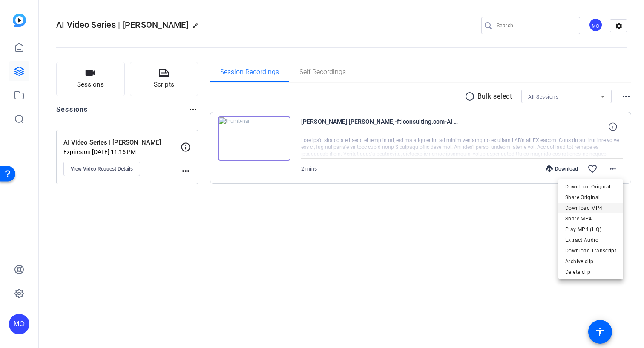 Image resolution: width=644 pixels, height=348 pixels. Describe the element at coordinates (591, 272) in the screenshot. I see `span: Delete clip` at that location.